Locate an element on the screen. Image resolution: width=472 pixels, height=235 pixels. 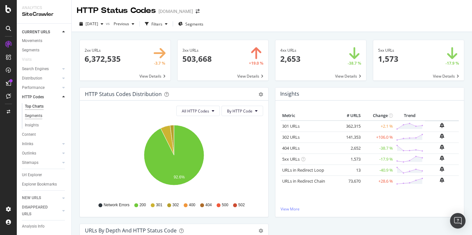
div: Content is located at coordinates (29, 134).